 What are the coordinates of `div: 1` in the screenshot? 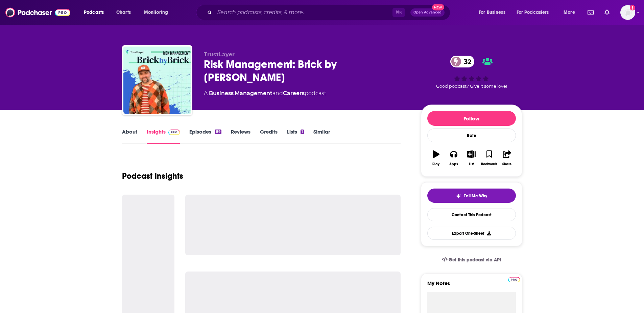 It's located at (302, 132).